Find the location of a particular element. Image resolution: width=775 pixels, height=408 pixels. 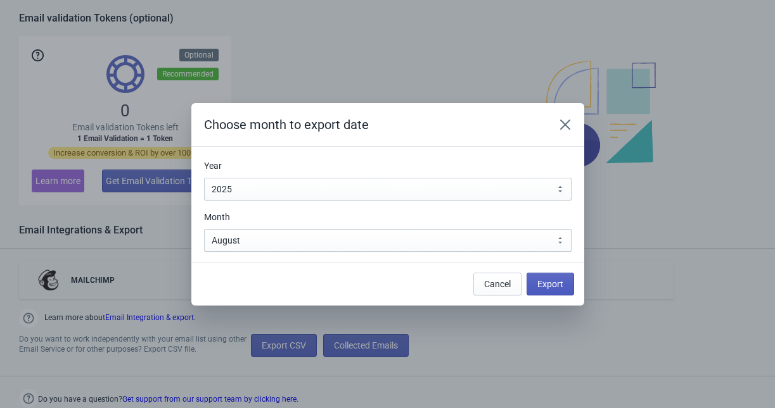

span: Export is located at coordinates (550, 284).